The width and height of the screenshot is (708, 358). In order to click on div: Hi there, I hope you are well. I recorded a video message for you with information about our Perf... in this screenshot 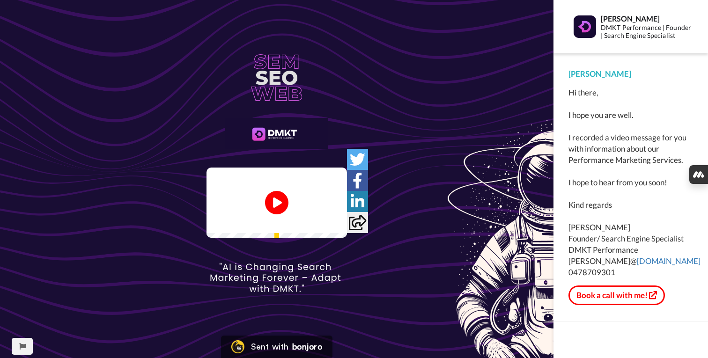, I will do `click(631, 183)`.